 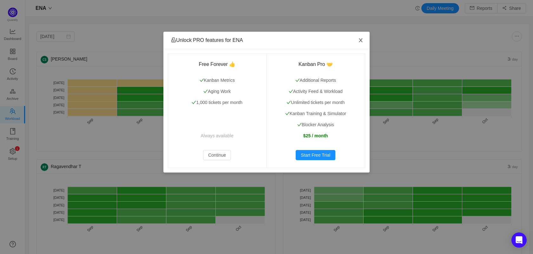 What do you see at coordinates (519, 240) in the screenshot?
I see `div: Open Intercom Messenger` at bounding box center [519, 240].